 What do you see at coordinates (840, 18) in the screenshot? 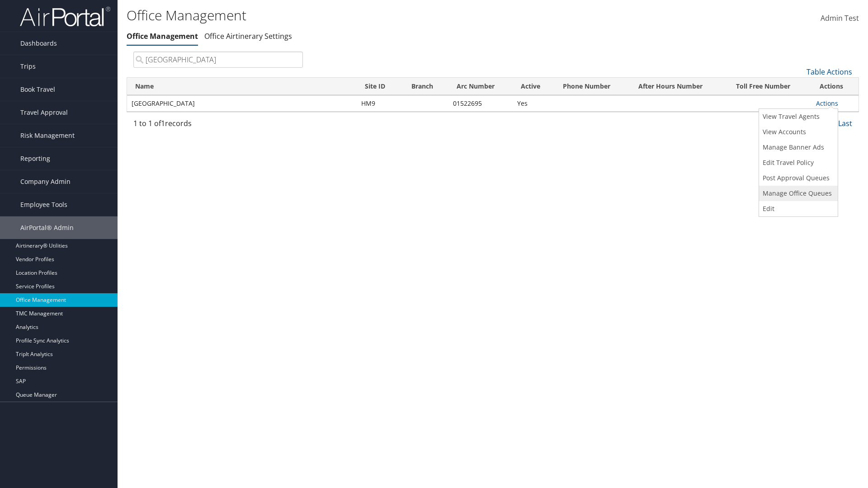
I see `a: Admin Test` at bounding box center [840, 18].